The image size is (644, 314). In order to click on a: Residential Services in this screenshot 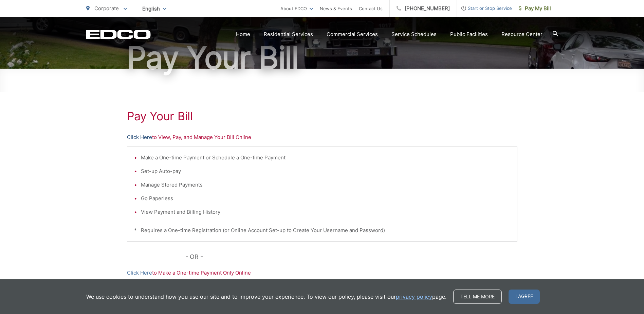, I will do `click(288, 34)`.